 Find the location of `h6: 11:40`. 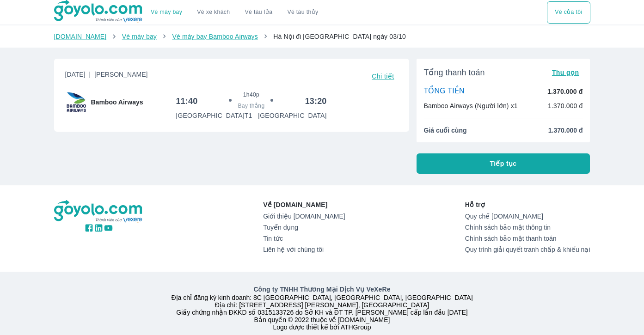

h6: 11:40 is located at coordinates (187, 101).